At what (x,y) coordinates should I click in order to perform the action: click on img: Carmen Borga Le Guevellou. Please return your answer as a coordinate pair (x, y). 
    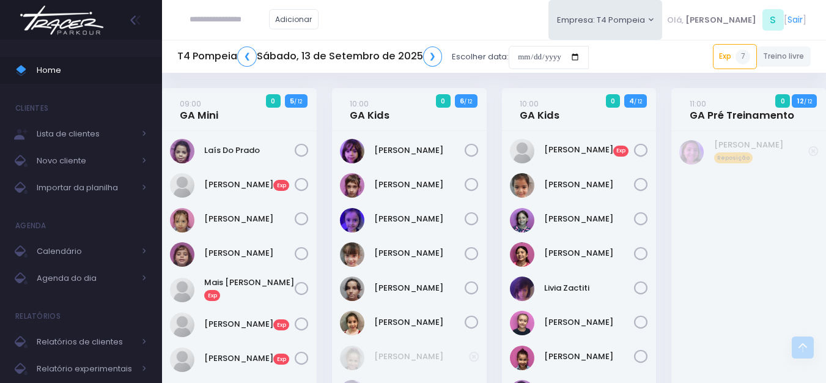
    Looking at the image, I should click on (352, 185).